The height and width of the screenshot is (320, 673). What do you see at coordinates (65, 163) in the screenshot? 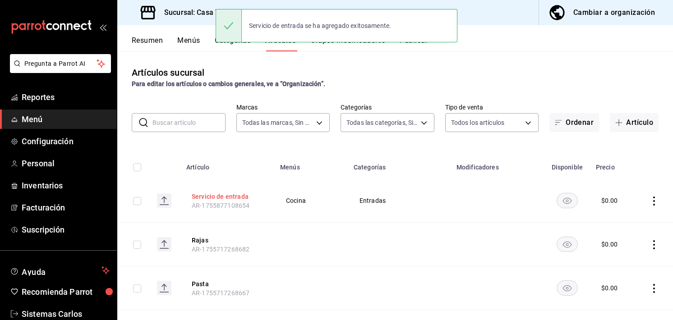
I see `span: Personal` at bounding box center [65, 163].